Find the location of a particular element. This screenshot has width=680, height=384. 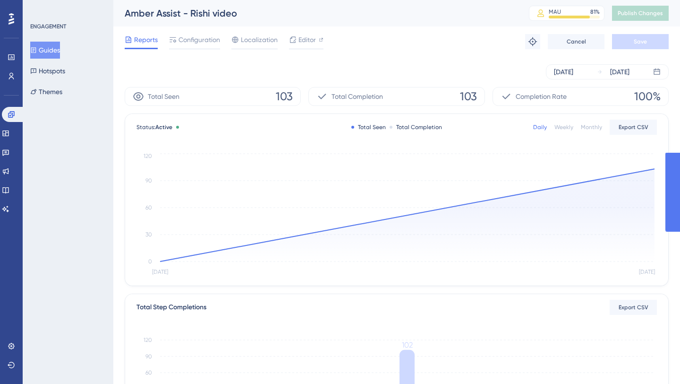

span: Total Completion is located at coordinates (357, 96).